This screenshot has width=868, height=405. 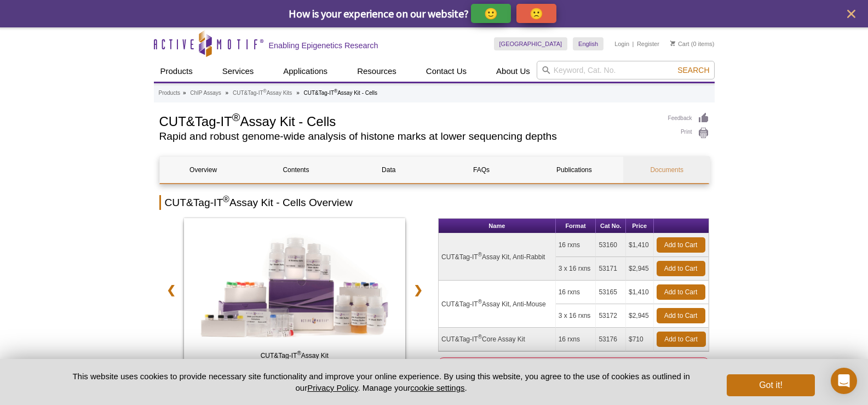 I want to click on button: Search, so click(x=693, y=70).